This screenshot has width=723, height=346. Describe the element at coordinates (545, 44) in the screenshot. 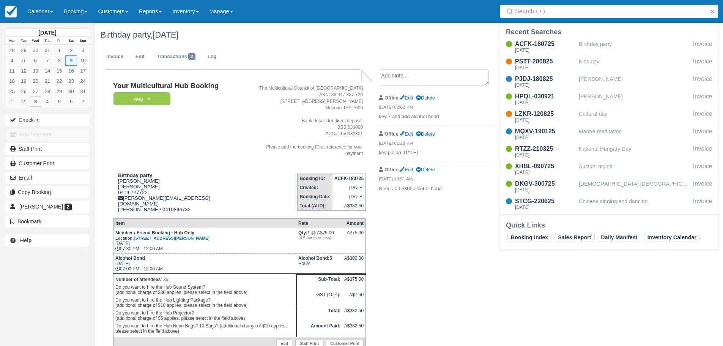

I see `div: ACFK-180725` at that location.